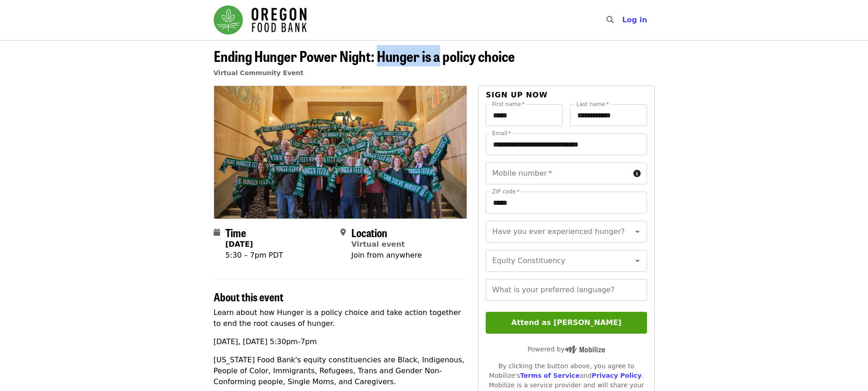  I want to click on label: Email, so click(502, 133).